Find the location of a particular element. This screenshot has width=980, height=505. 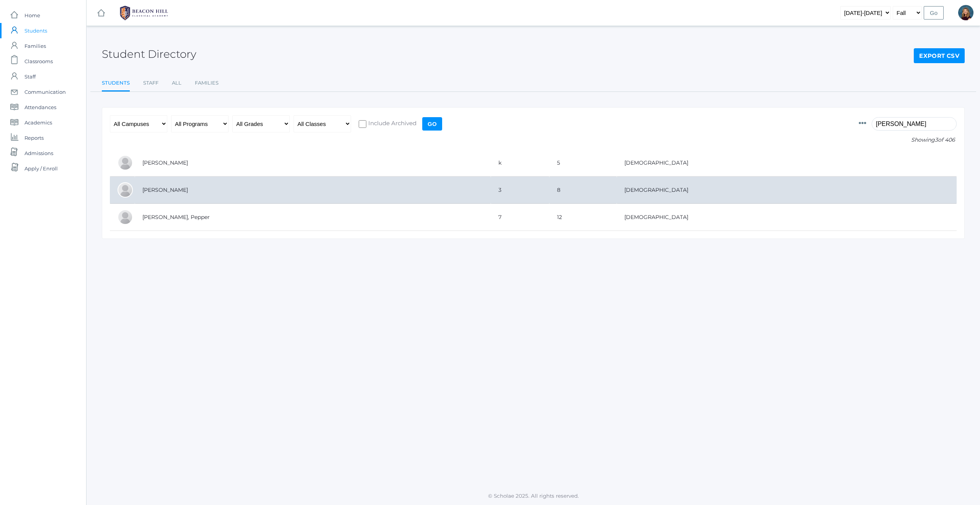

a: All is located at coordinates (176, 83).